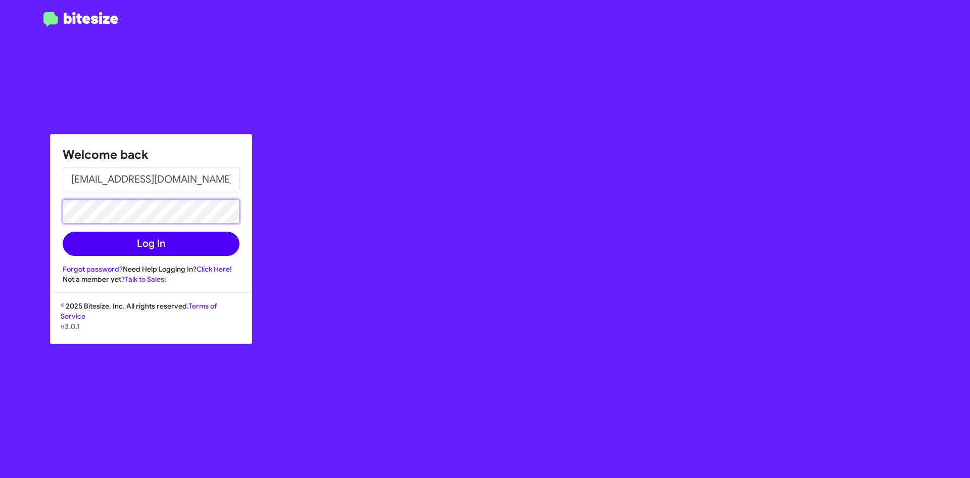 The image size is (970, 478). I want to click on h1: Welcome back, so click(151, 155).